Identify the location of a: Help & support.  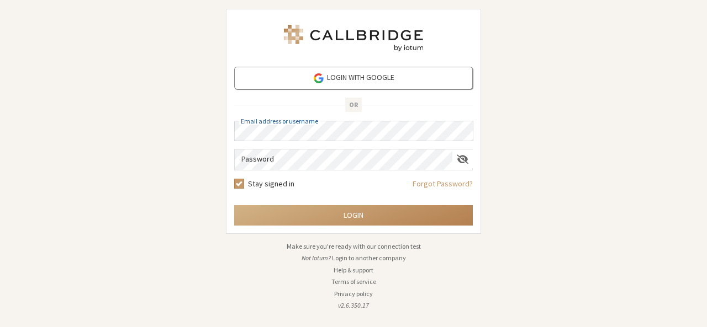
(353, 270).